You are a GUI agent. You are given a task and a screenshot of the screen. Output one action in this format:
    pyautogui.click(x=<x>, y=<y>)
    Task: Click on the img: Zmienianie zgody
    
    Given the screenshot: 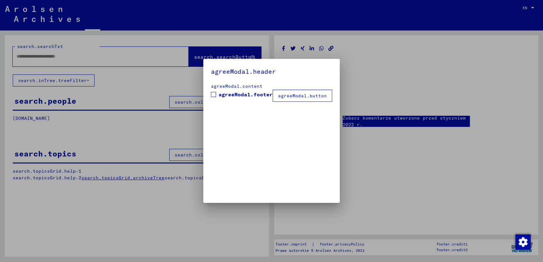 What is the action you would take?
    pyautogui.click(x=523, y=242)
    